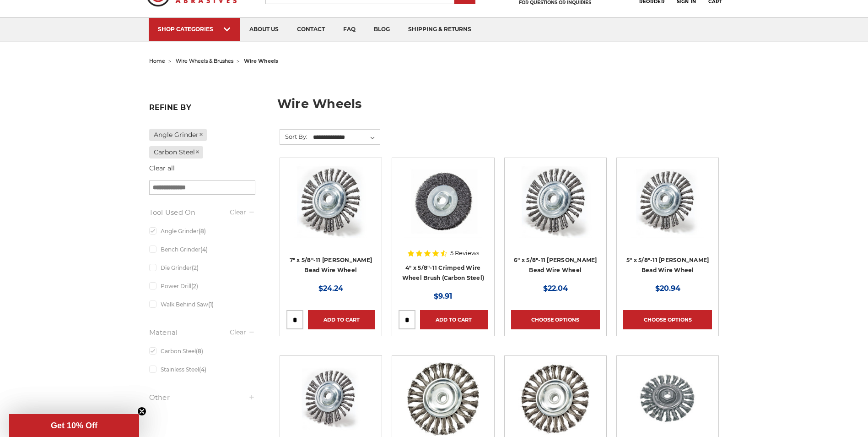  I want to click on img: 5" x 5/8"-11 Hub Knot Wheel Wire Brush (Carbon Steel), so click(555, 399).